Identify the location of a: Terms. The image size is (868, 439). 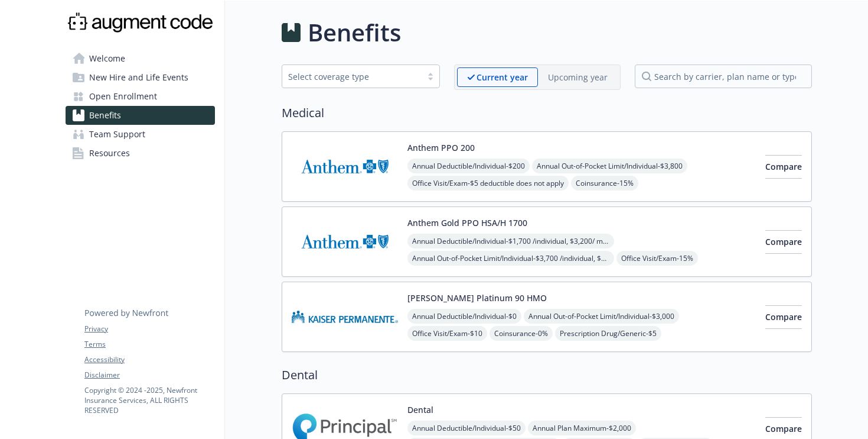
(149, 344).